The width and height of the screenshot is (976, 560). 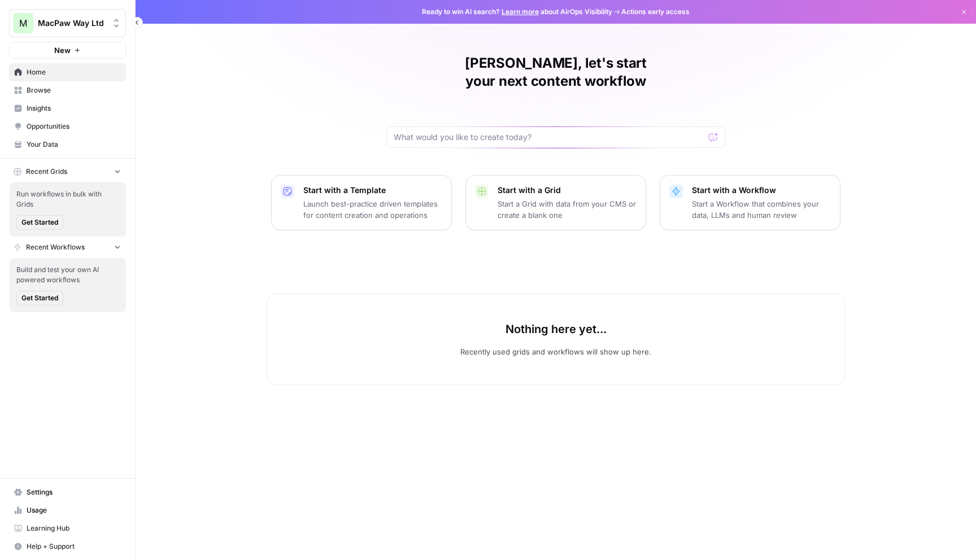 What do you see at coordinates (67, 247) in the screenshot?
I see `button: Recent Workflows` at bounding box center [67, 247].